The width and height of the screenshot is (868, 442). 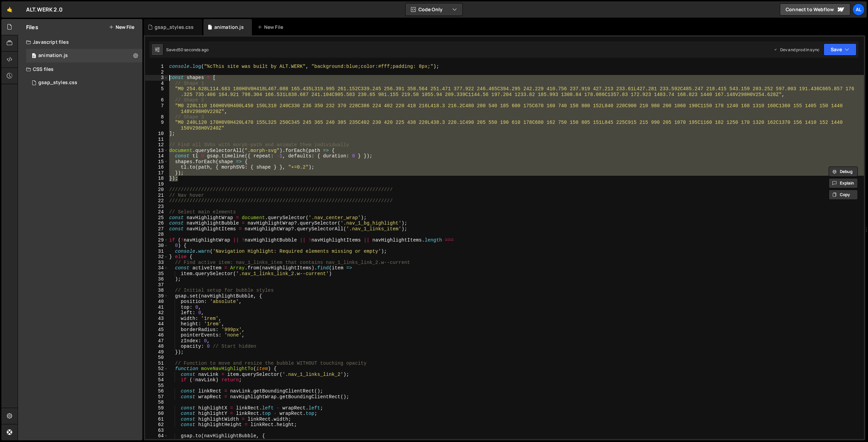 I want to click on div: 50, so click(x=157, y=357).